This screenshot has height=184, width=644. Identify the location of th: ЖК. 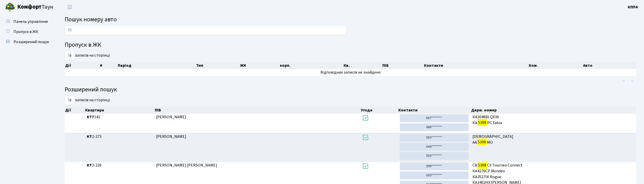
(259, 66).